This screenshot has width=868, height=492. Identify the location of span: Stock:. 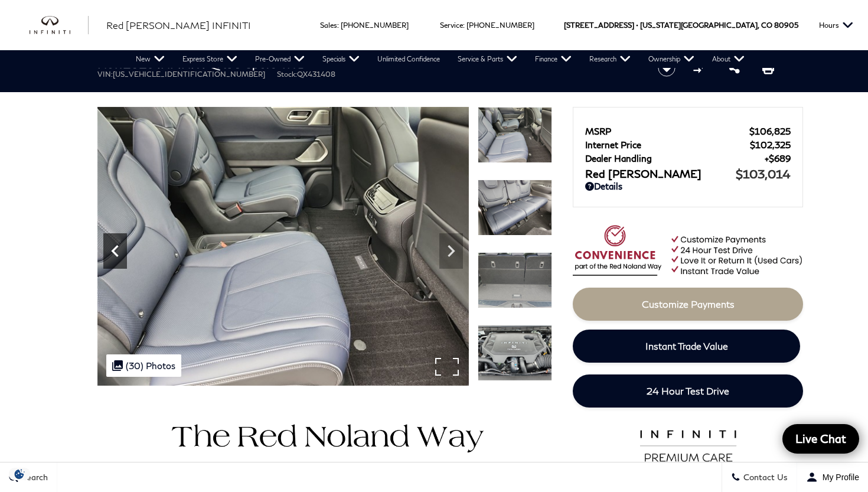
(287, 74).